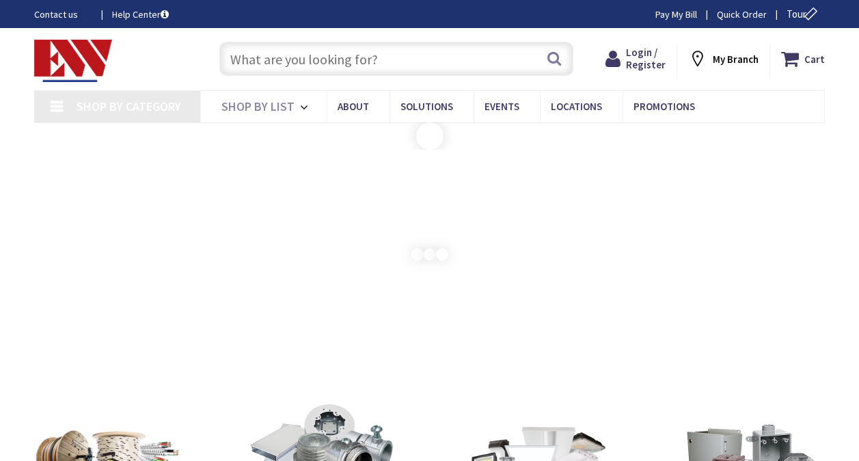 Image resolution: width=859 pixels, height=461 pixels. I want to click on span: Events, so click(502, 106).